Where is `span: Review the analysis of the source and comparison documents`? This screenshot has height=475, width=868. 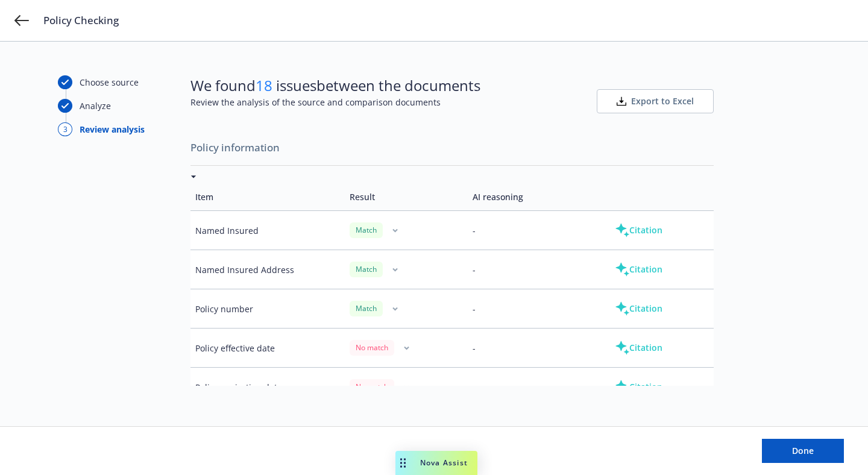 span: Review the analysis of the source and comparison documents is located at coordinates (335, 102).